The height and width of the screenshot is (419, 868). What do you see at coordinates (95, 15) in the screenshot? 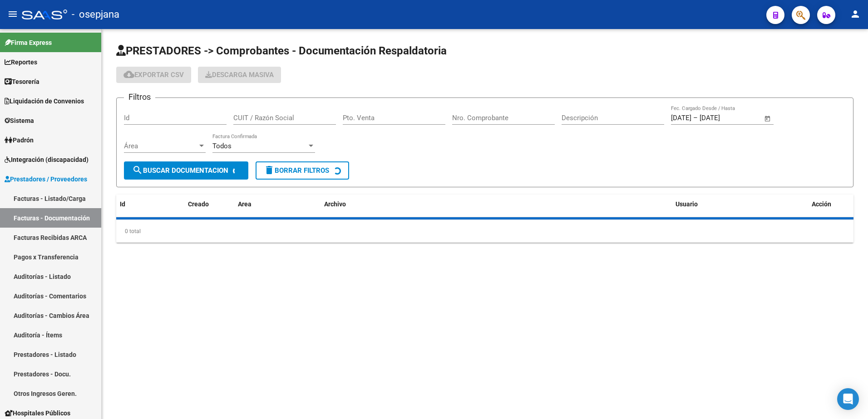
I see `span: - osepjana` at bounding box center [95, 15].